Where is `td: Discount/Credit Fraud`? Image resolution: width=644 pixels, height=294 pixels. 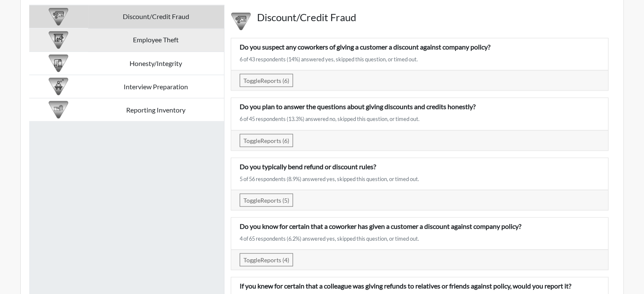
td: Discount/Credit Fraud is located at coordinates (156, 17).